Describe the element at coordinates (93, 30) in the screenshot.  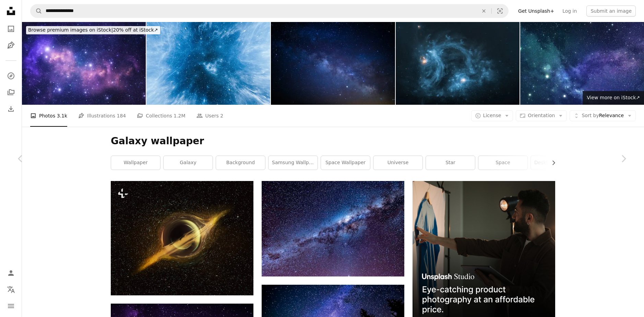
I see `a: Browse premium images on iStock|20% off at iStock↗` at that location.